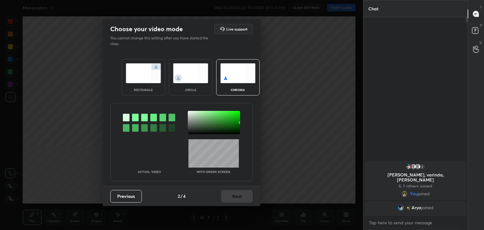 The height and width of the screenshot is (230, 484). What do you see at coordinates (423, 167) in the screenshot?
I see `div: 2` at bounding box center [423, 167].